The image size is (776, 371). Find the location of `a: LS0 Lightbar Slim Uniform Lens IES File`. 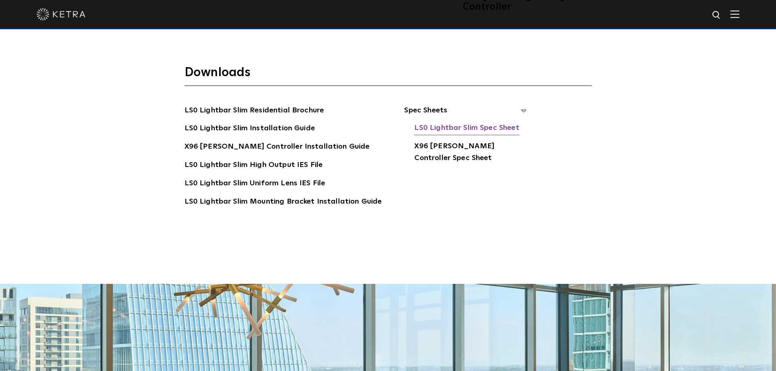

a: LS0 Lightbar Slim Uniform Lens IES File is located at coordinates (255, 184).